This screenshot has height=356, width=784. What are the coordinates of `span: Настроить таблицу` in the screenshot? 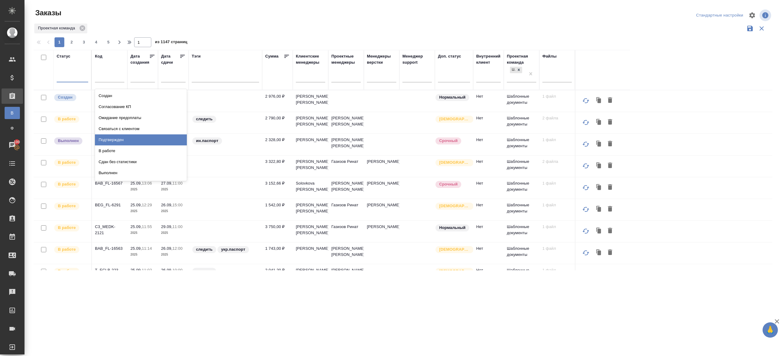 It's located at (753, 15).